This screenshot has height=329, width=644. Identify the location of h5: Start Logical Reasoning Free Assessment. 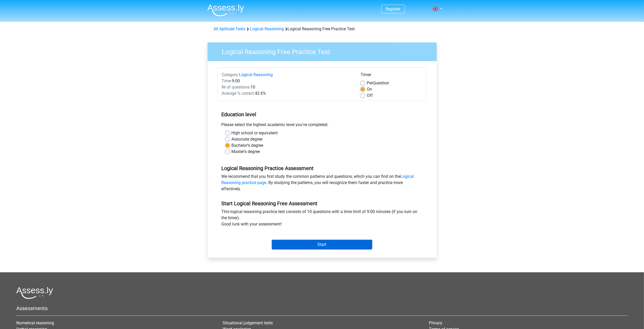
(322, 203).